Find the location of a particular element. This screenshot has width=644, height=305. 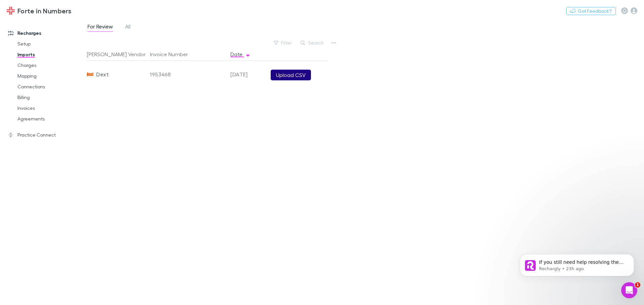

p: If you still need help resolving the issue with the invoice amounts showing as cost price, I am h... is located at coordinates (72, 22).